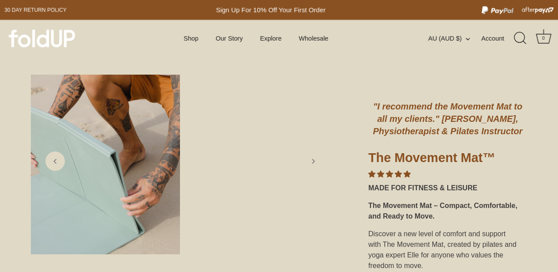 This screenshot has width=558, height=272. What do you see at coordinates (35, 10) in the screenshot?
I see `a: 30 day Return policy` at bounding box center [35, 10].